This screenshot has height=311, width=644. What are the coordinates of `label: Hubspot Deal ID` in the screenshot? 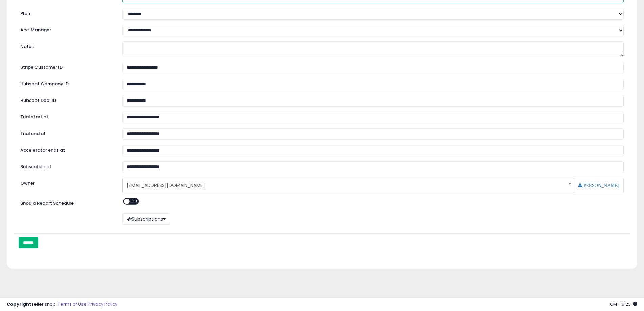 It's located at (66, 100).